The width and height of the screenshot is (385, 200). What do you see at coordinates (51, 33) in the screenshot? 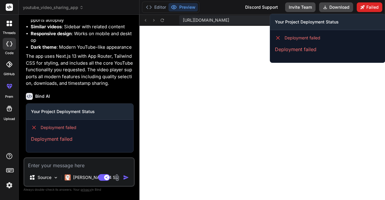
I see `strong: Responsive design` at bounding box center [51, 33].